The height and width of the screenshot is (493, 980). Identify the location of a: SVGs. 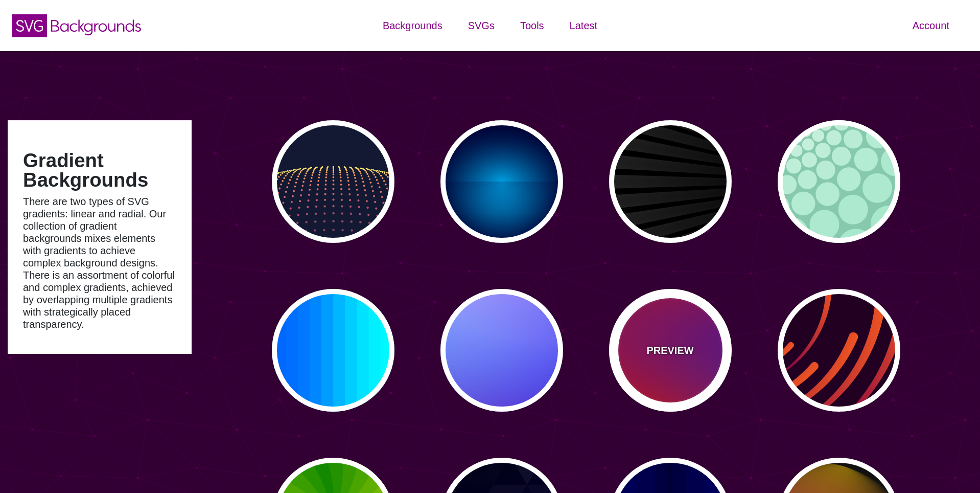
(481, 25).